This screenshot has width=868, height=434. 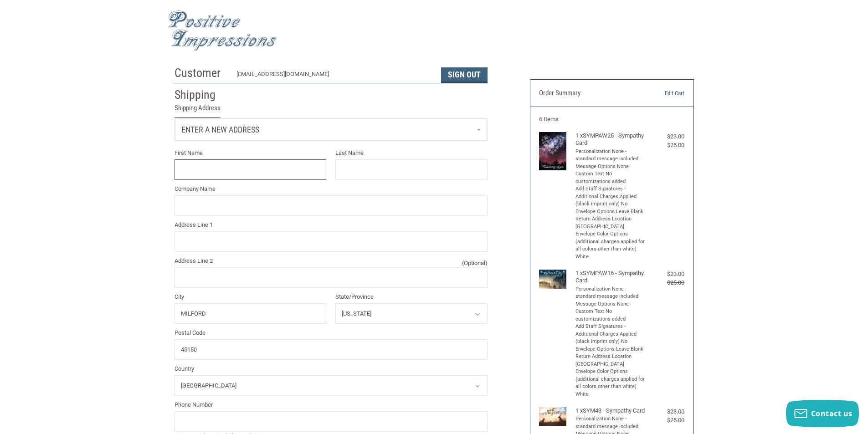 What do you see at coordinates (610, 276) in the screenshot?
I see `h4: 1 x SYMPAW16 - Sympathy Card` at bounding box center [610, 276].